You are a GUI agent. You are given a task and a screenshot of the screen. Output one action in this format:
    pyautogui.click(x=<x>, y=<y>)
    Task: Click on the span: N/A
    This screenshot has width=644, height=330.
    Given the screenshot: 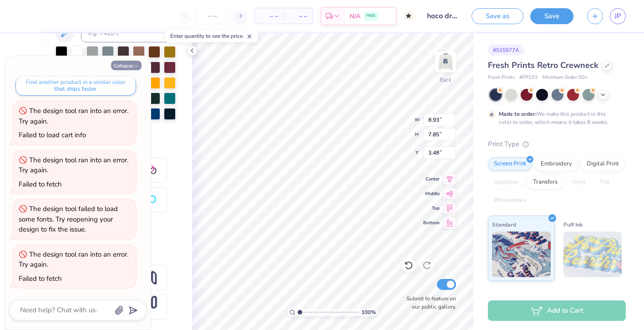 What is the action you would take?
    pyautogui.click(x=355, y=16)
    